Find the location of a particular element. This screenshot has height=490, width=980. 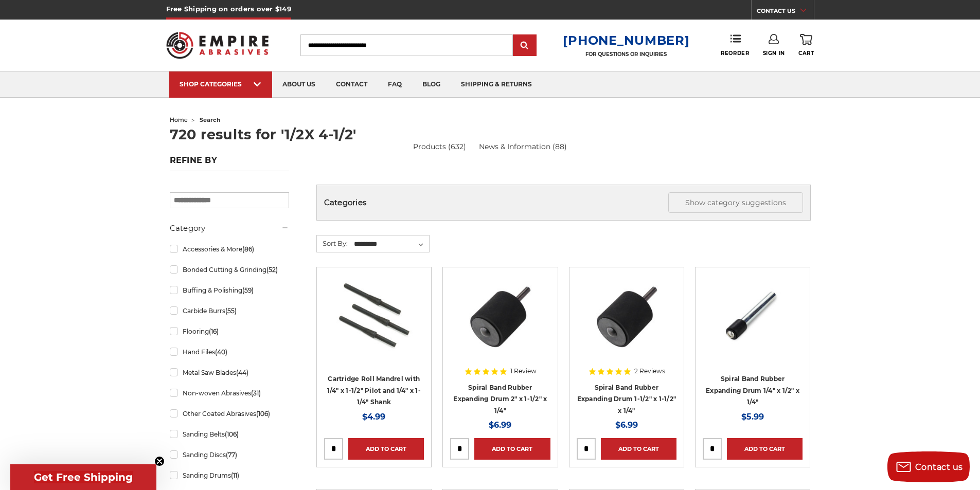

span: (52) is located at coordinates (272, 269).